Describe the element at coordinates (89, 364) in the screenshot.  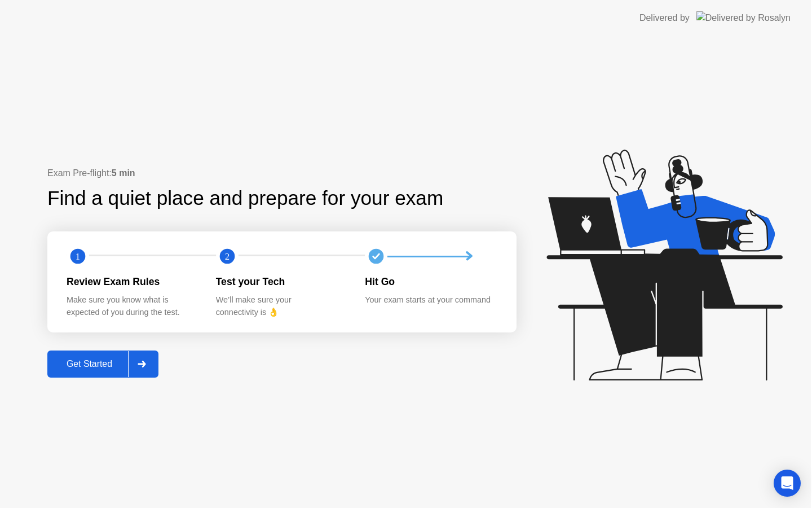
I see `div: Get Started` at that location.